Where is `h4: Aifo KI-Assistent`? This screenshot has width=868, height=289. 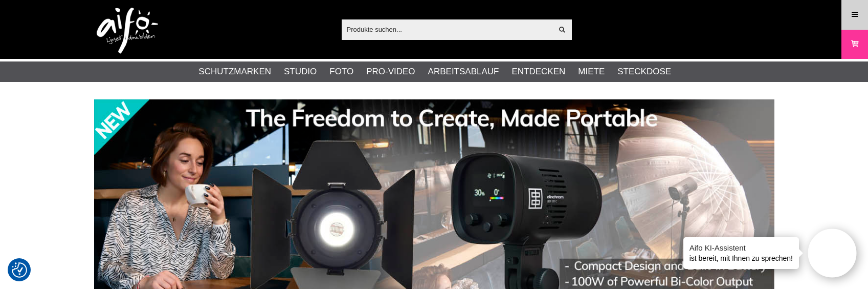 h4: Aifo KI-Assistent is located at coordinates (741, 247).